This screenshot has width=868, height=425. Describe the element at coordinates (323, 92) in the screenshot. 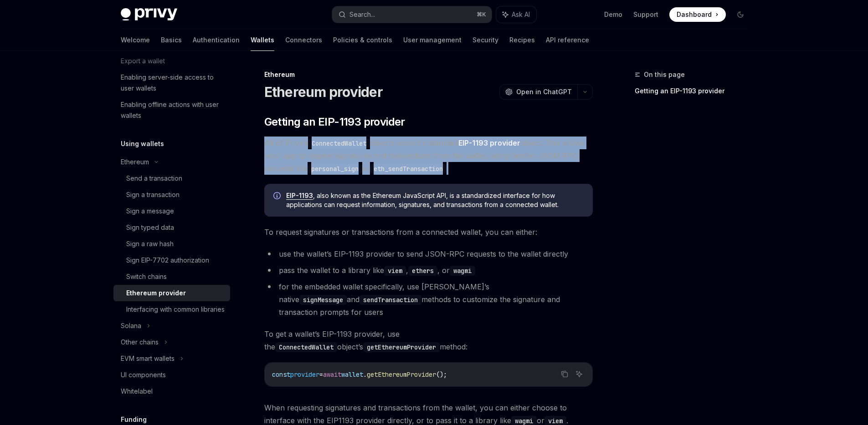

I see `h1: Ethereum provider` at that location.